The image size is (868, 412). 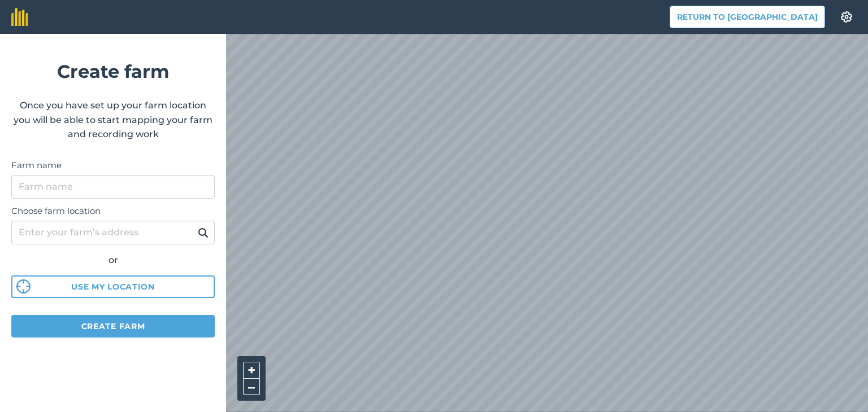 I want to click on p: Once you have set up your farm location you will be able to start mapping your farm and recording..., so click(x=113, y=120).